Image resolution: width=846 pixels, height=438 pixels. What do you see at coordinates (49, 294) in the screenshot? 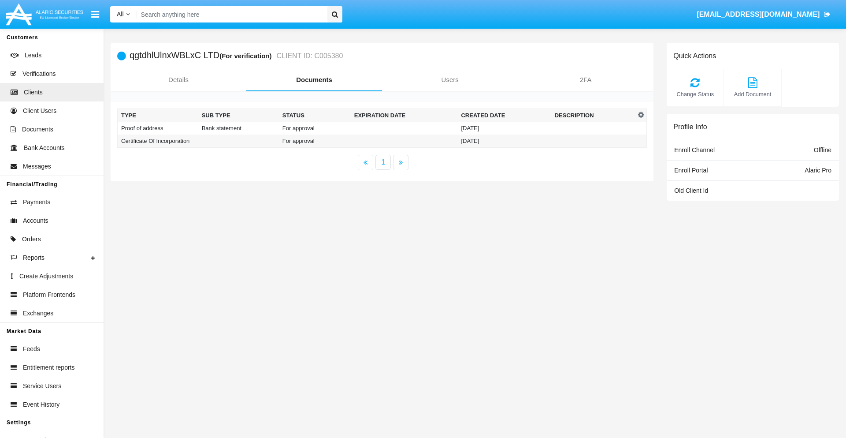
I see `span: Platform Frontends` at bounding box center [49, 294].